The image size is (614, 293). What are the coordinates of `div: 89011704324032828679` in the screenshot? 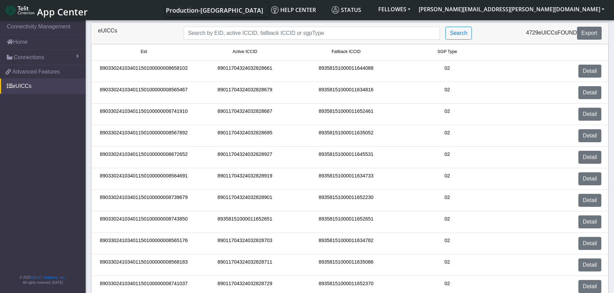 It's located at (244, 93).